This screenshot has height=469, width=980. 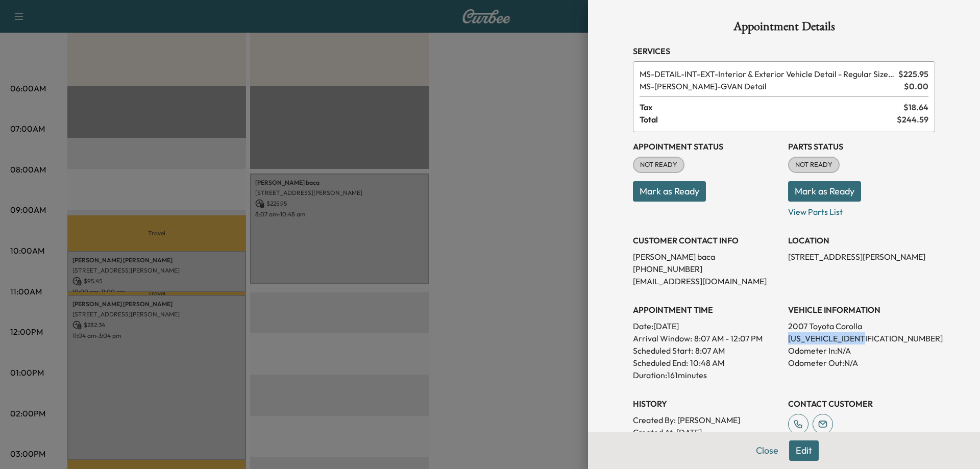 What do you see at coordinates (862, 351) in the screenshot?
I see `p: Odometer In: N/A` at bounding box center [862, 351].